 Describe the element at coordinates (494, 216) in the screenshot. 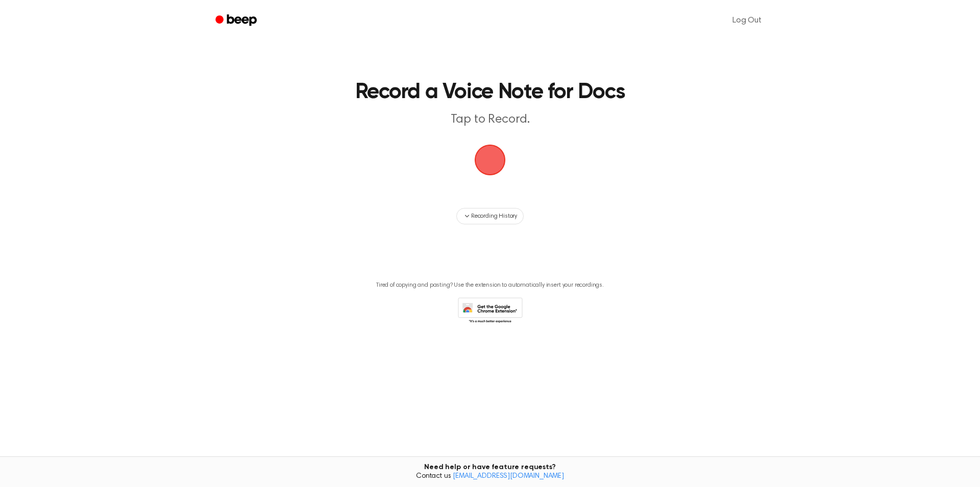

I see `span: Recording History` at that location.